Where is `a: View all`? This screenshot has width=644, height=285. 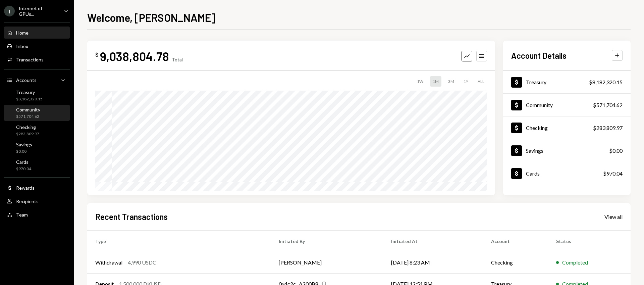
a: View all is located at coordinates (614, 217).